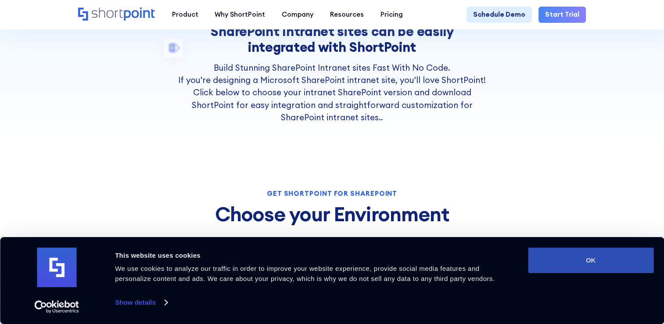 This screenshot has height=324, width=664. I want to click on a: Schedule Demo, so click(499, 15).